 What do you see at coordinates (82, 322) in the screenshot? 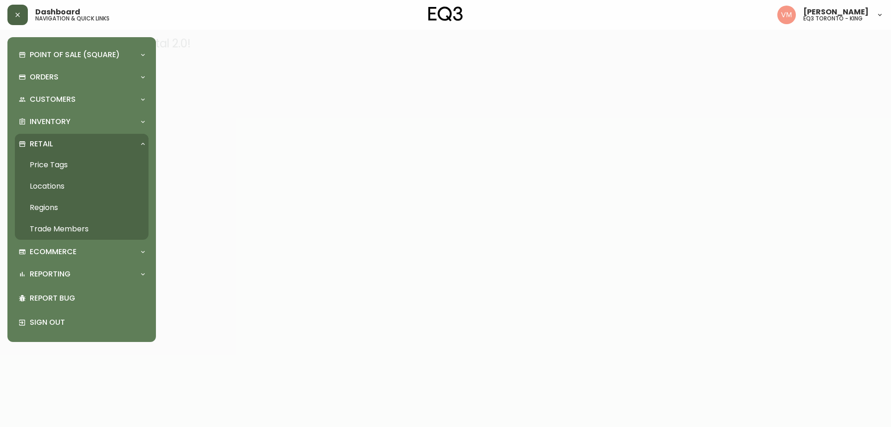
I see `div: Sign Out` at bounding box center [82, 322].